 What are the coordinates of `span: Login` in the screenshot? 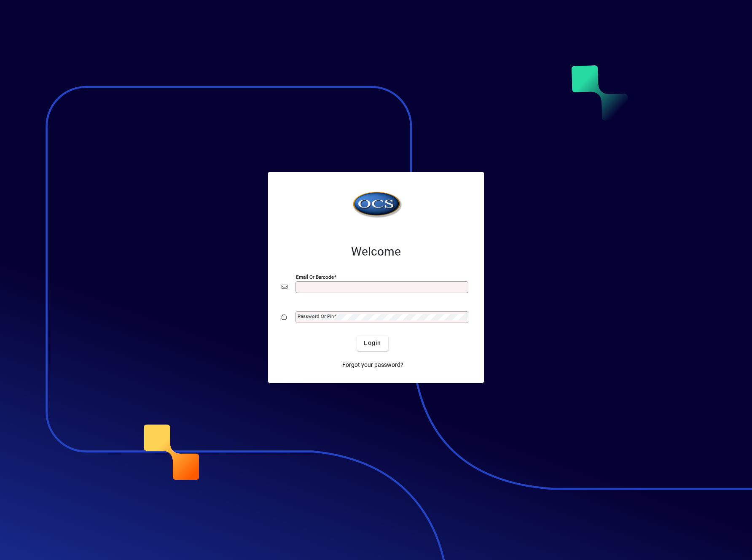 It's located at (372, 342).